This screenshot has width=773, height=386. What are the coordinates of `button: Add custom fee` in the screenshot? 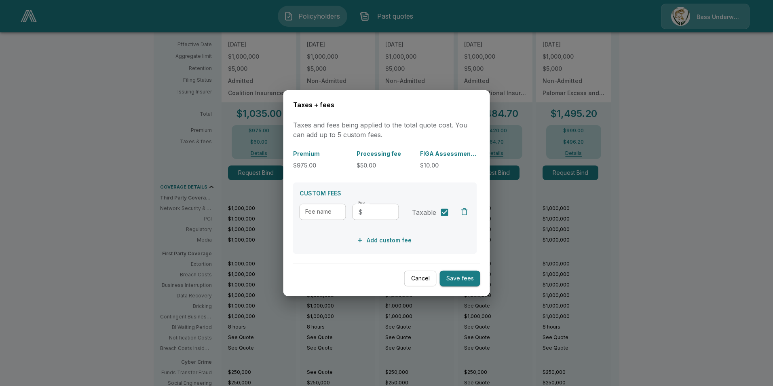 It's located at (385, 240).